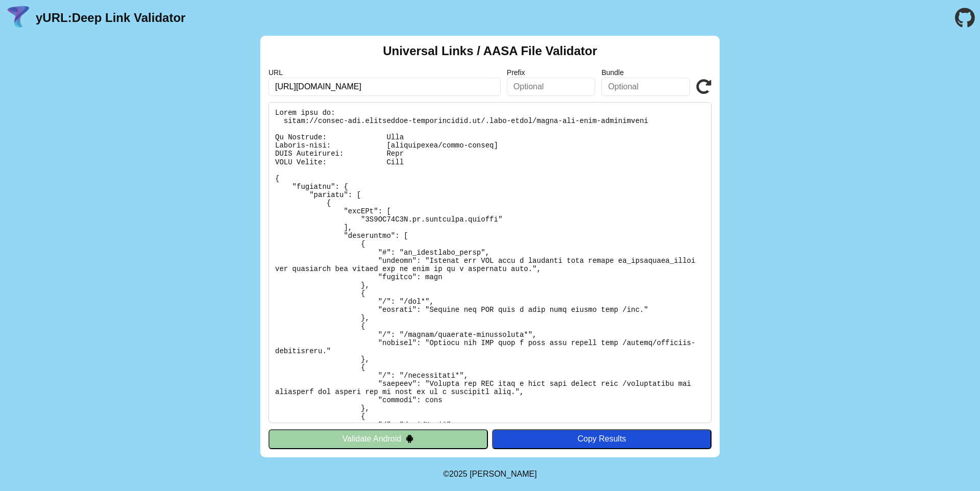 The width and height of the screenshot is (980, 491). What do you see at coordinates (602, 439) in the screenshot?
I see `button: Copy Results` at bounding box center [602, 439].